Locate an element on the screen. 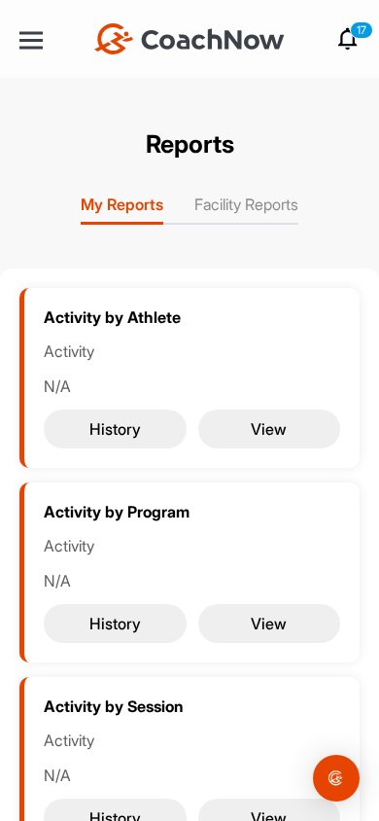 The image size is (379, 821). li: My Reports is located at coordinates (122, 208).